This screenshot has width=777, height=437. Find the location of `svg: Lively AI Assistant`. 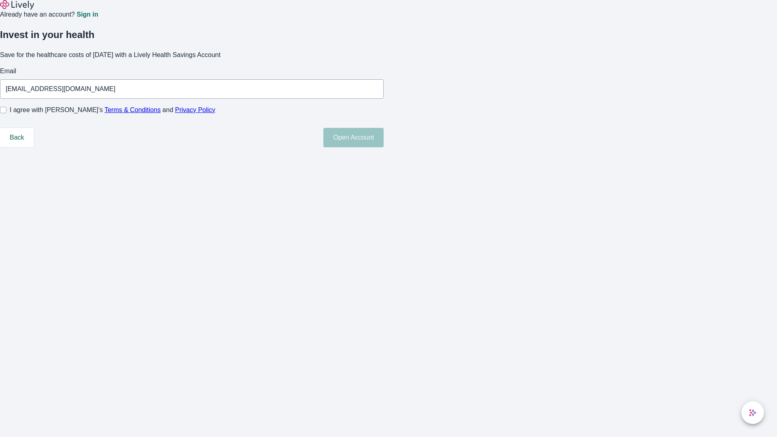

svg: Lively AI Assistant is located at coordinates (753, 413).